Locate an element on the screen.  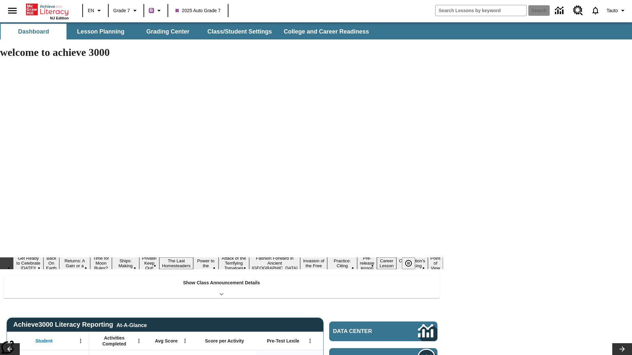
button: Language: EN, Select a language is located at coordinates (95, 11).